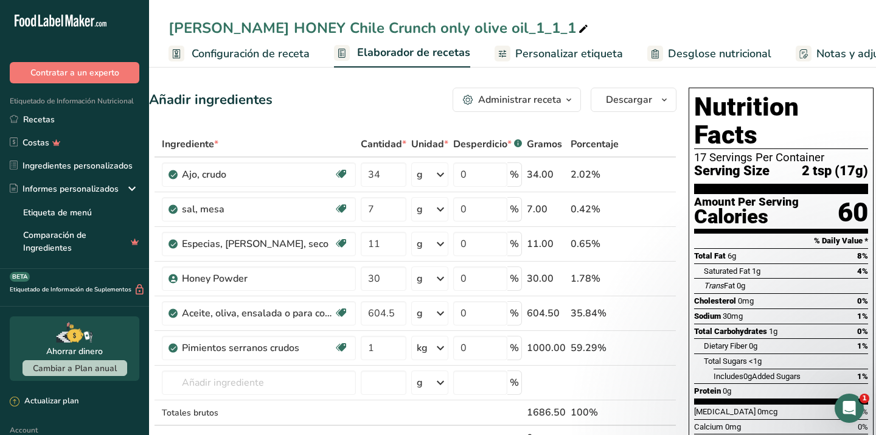  I want to click on div: Ahorrar dinero, so click(74, 351).